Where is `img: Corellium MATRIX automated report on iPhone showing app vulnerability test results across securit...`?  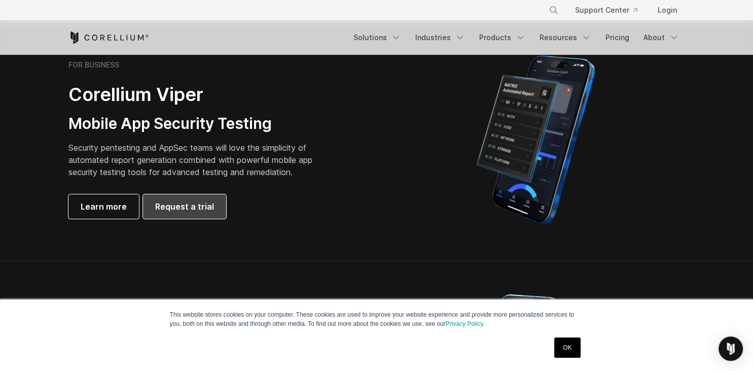 img: Corellium MATRIX automated report on iPhone showing app vulnerability test results across securit... is located at coordinates (535, 139).